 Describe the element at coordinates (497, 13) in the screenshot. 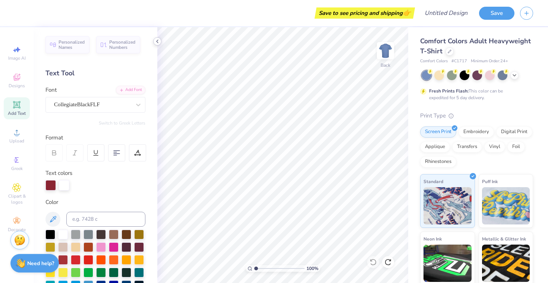

I see `button: Save` at that location.